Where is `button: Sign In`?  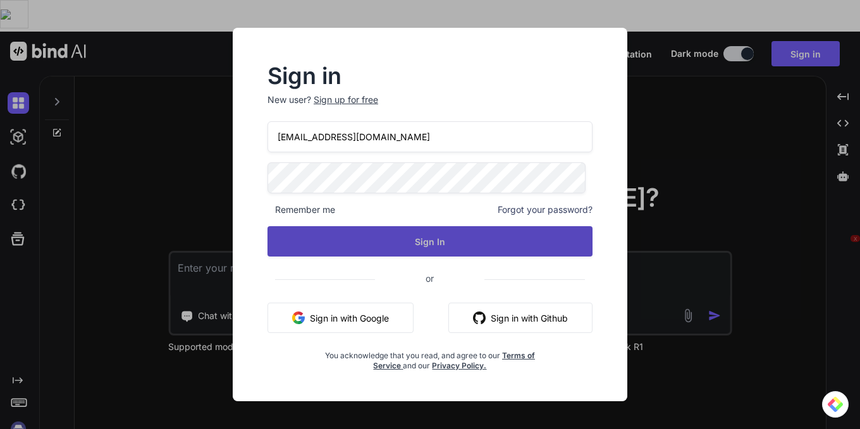
button: Sign In is located at coordinates (430, 242).